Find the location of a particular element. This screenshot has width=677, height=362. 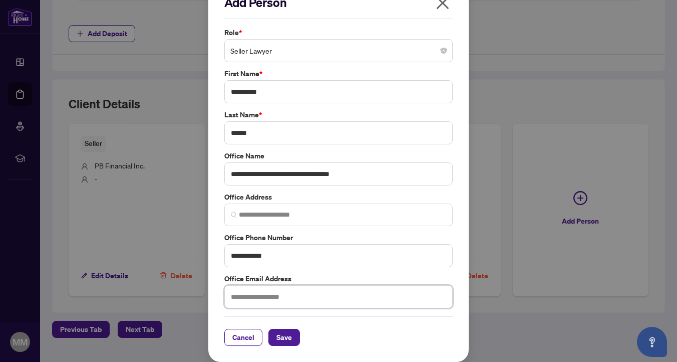

label: Role is located at coordinates (339, 33).